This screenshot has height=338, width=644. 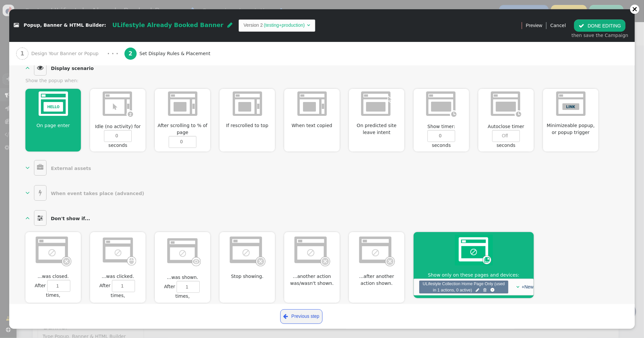 I want to click on a: 1 Design Your Banner or Popup · · ·, so click(x=70, y=54).